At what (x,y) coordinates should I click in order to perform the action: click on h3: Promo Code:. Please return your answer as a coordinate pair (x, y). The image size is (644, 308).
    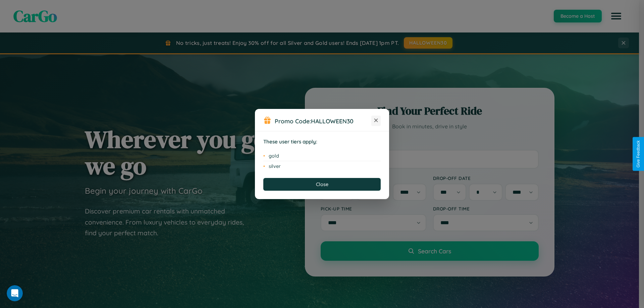
    Looking at the image, I should click on (323, 121).